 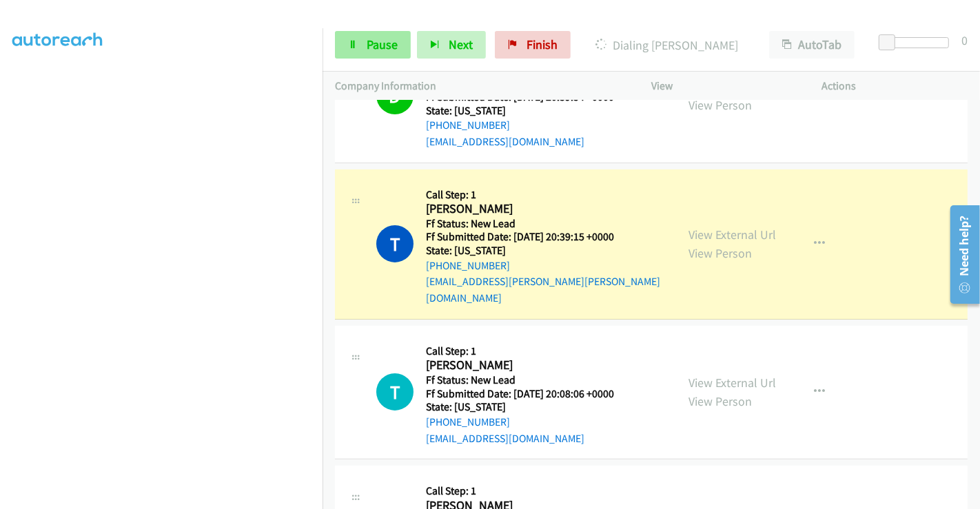 I want to click on div: Open Resource Center, so click(x=24, y=55).